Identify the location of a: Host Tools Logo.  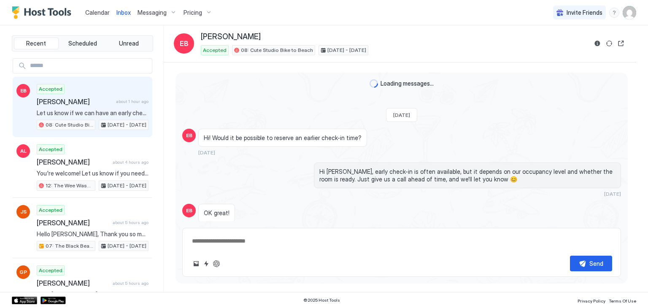
(43, 13).